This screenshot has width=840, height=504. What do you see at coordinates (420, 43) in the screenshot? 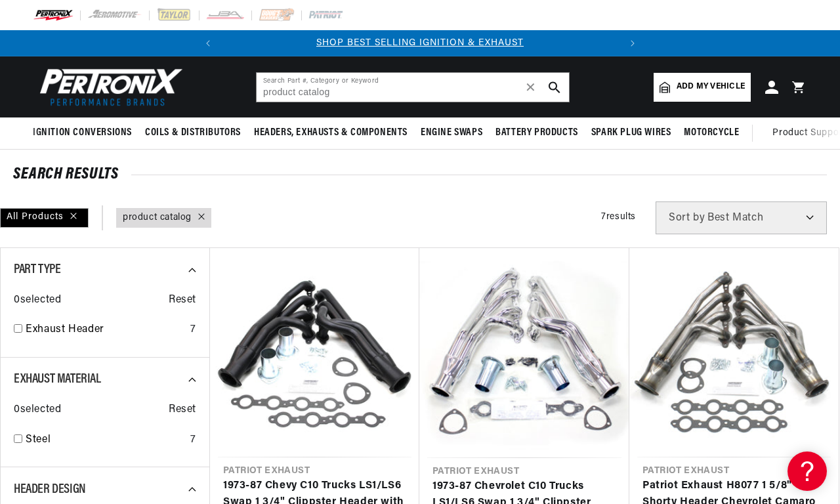
I see `div: 1 of 2` at bounding box center [420, 43].